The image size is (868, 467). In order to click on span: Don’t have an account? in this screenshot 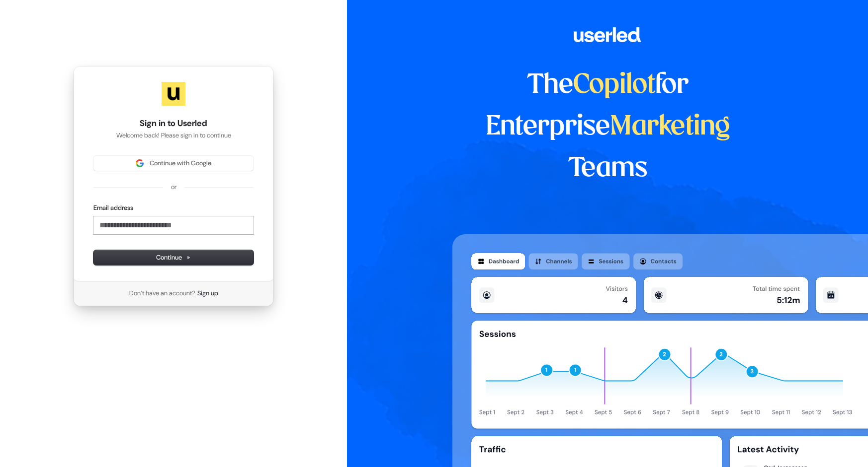, I will do `click(162, 294)`.